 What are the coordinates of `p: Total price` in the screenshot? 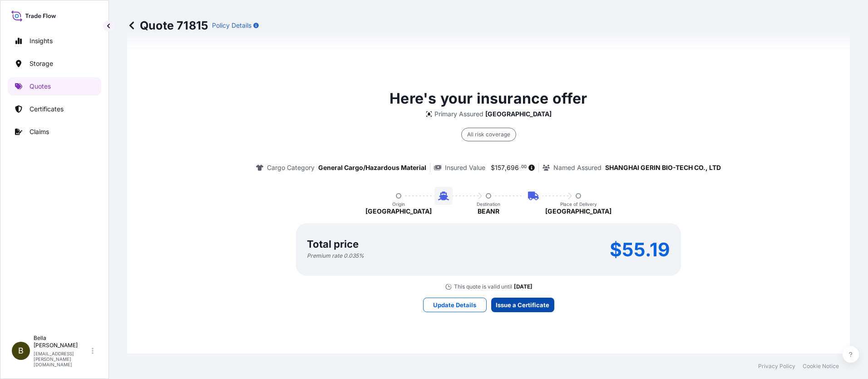 It's located at (333, 244).